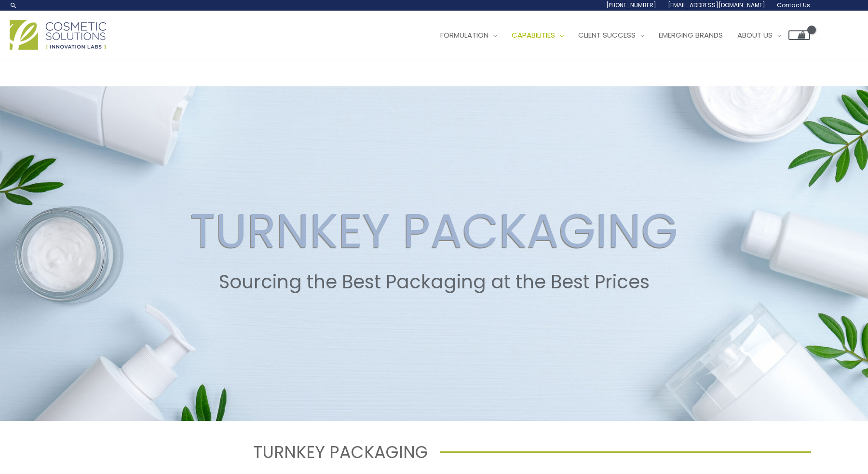 This screenshot has width=868, height=474. What do you see at coordinates (799, 35) in the screenshot?
I see `a: View Shopping Cart, empty` at bounding box center [799, 35].